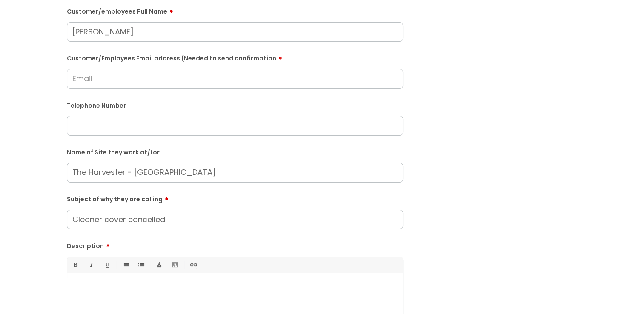 This screenshot has width=644, height=314. What do you see at coordinates (235, 79) in the screenshot?
I see `input: Email` at bounding box center [235, 79].